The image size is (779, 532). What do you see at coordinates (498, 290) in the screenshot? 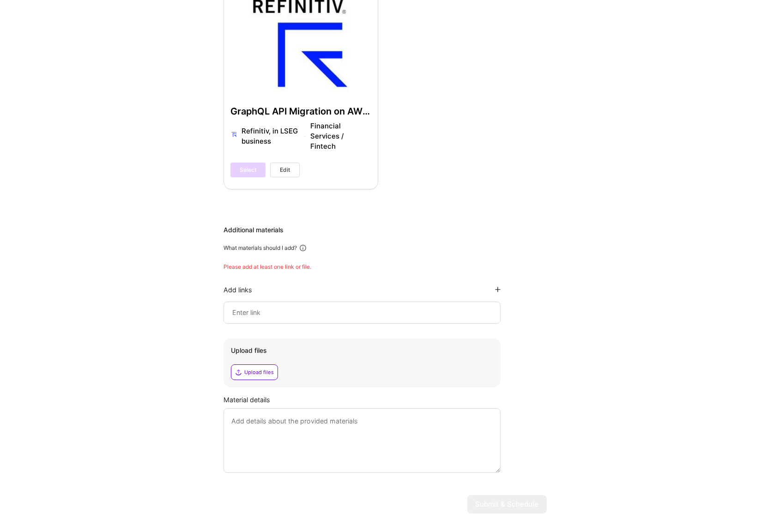
I see `i: icon PlusBlackFlat` at bounding box center [498, 290].